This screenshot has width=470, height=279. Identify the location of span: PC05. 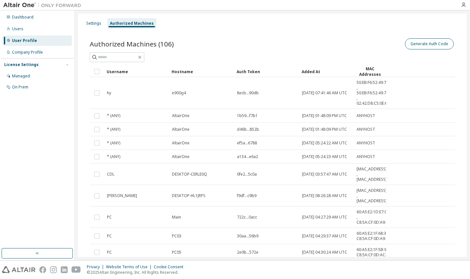
(176, 252).